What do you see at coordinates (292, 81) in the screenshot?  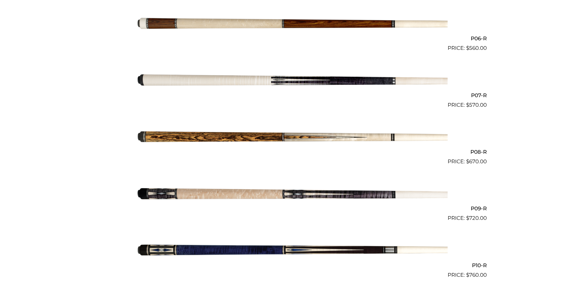 I see `img: P07-R` at bounding box center [292, 81].